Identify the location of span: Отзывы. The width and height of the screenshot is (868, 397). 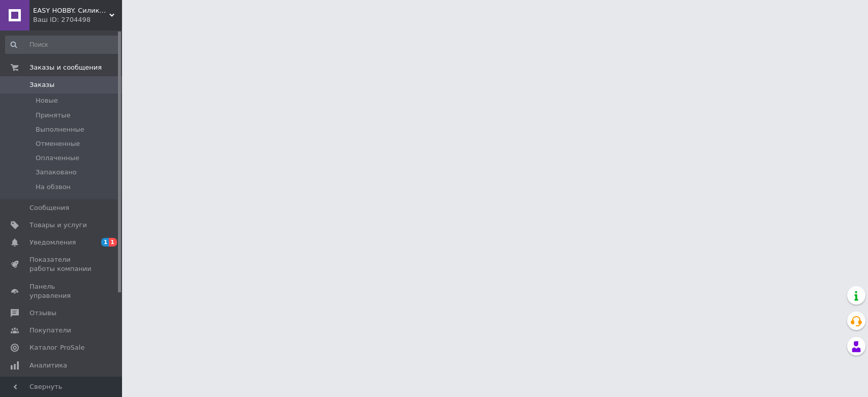
(43, 313).